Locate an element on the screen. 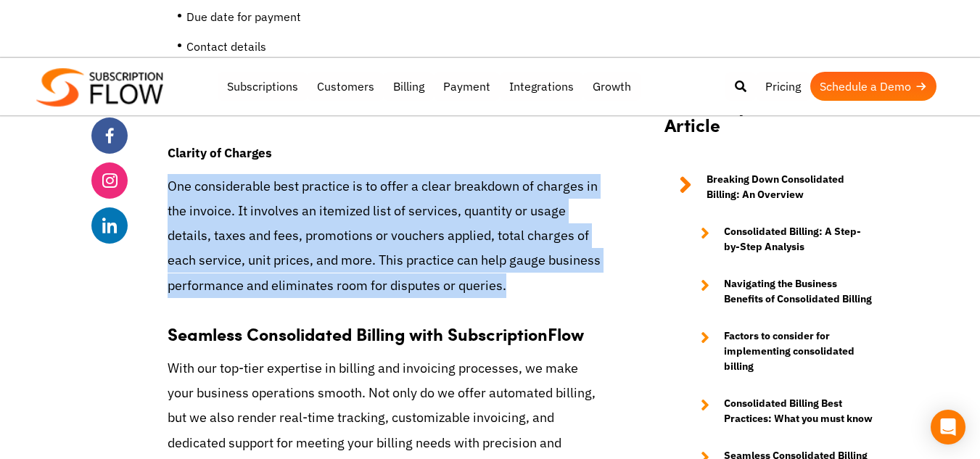 Image resolution: width=980 pixels, height=459 pixels. img: Subscriptionflow is located at coordinates (100, 87).